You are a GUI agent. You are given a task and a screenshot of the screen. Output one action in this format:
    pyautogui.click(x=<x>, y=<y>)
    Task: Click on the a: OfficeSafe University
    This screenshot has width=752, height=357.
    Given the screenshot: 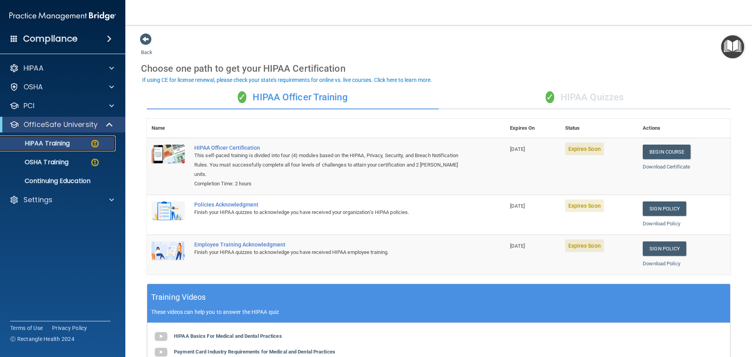 What is the action you would take?
    pyautogui.click(x=61, y=125)
    